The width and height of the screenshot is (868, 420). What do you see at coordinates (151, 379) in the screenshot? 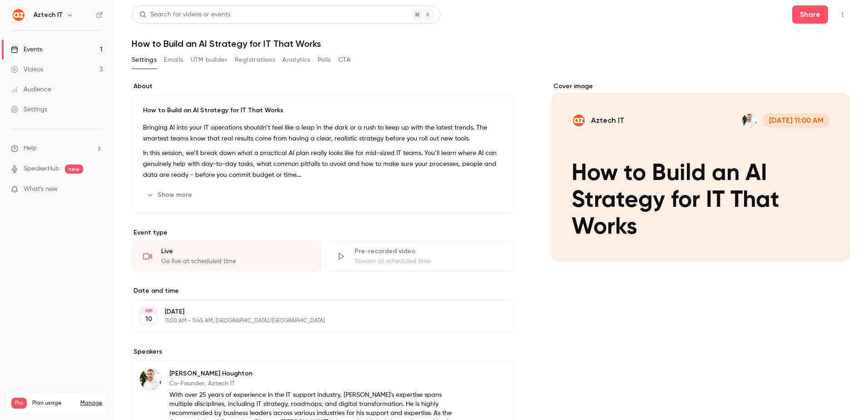
I see `img: Sean Houghton` at bounding box center [151, 379].